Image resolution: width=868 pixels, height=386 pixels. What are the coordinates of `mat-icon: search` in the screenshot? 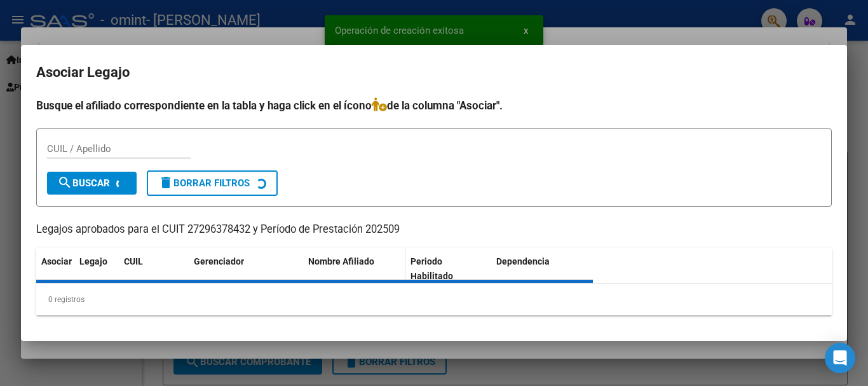 It's located at (65, 183).